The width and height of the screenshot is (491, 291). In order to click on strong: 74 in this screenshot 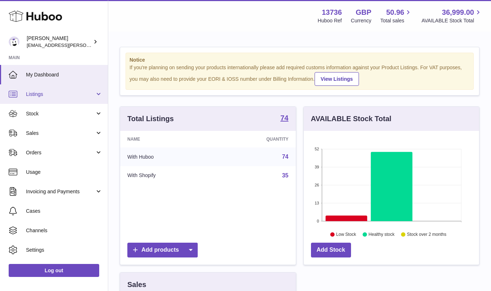, I will do `click(284, 118)`.